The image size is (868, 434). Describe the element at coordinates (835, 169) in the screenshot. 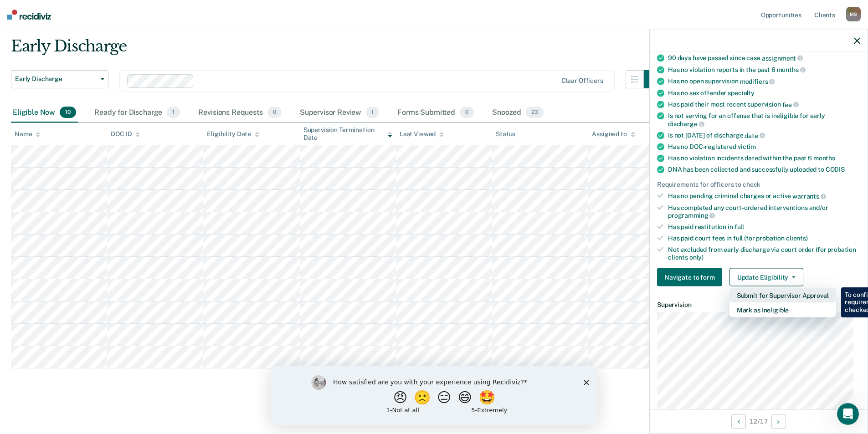

I see `span: CODIS` at that location.